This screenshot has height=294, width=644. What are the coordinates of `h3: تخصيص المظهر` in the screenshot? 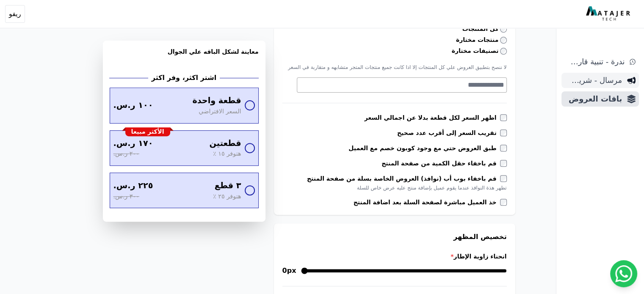 It's located at (394, 237).